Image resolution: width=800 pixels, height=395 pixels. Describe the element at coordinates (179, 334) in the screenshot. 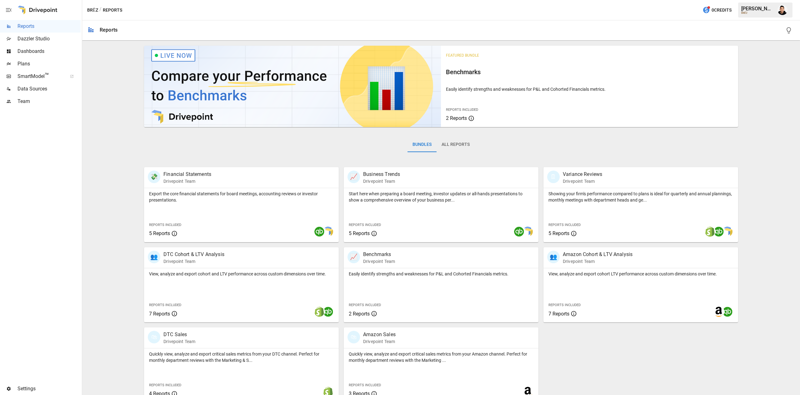

I see `p: DTC Sales` at that location.